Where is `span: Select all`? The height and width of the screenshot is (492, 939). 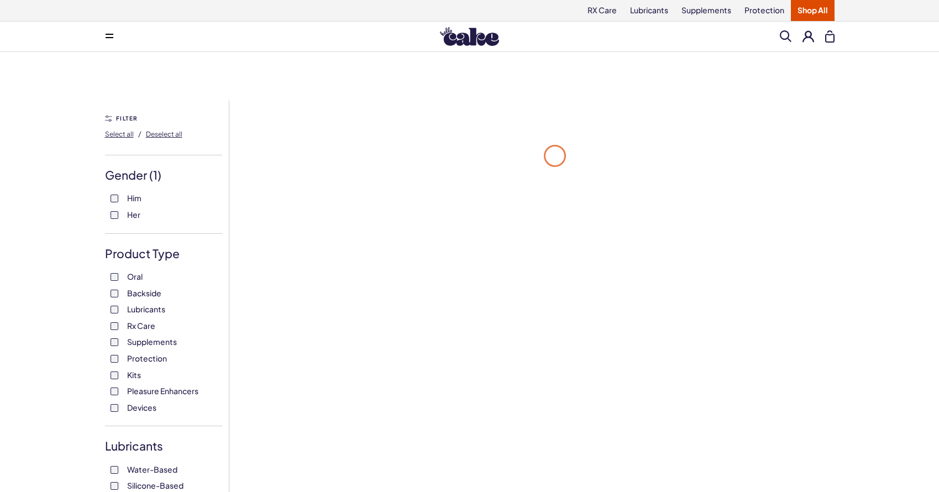
span: Select all is located at coordinates (119, 134).